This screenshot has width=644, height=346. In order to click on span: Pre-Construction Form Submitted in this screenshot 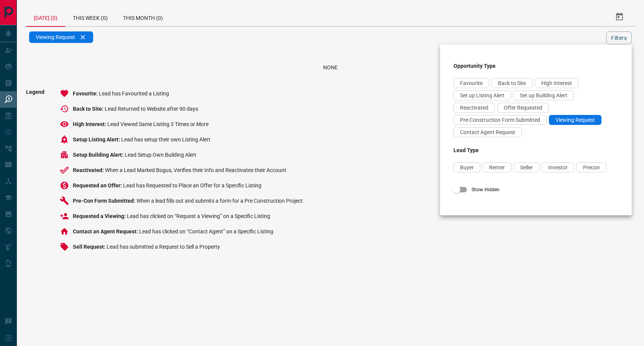, I will do `click(500, 120)`.